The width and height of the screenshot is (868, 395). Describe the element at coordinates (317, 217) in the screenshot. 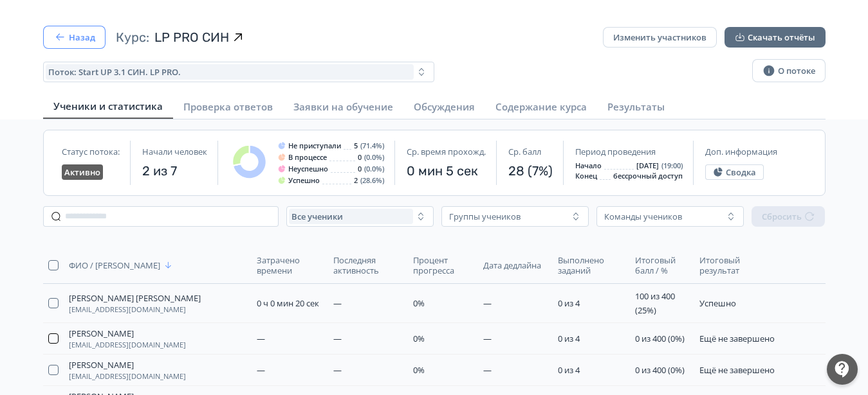

I see `span: Все ученики` at that location.